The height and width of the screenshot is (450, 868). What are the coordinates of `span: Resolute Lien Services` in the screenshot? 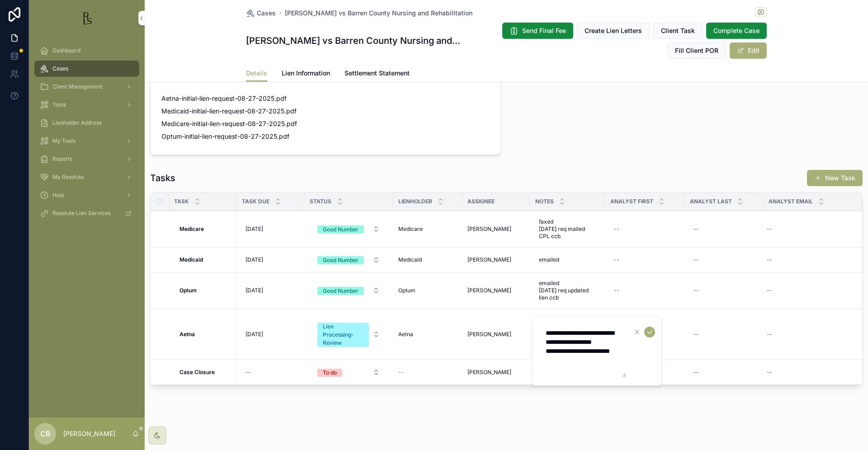 It's located at (81, 213).